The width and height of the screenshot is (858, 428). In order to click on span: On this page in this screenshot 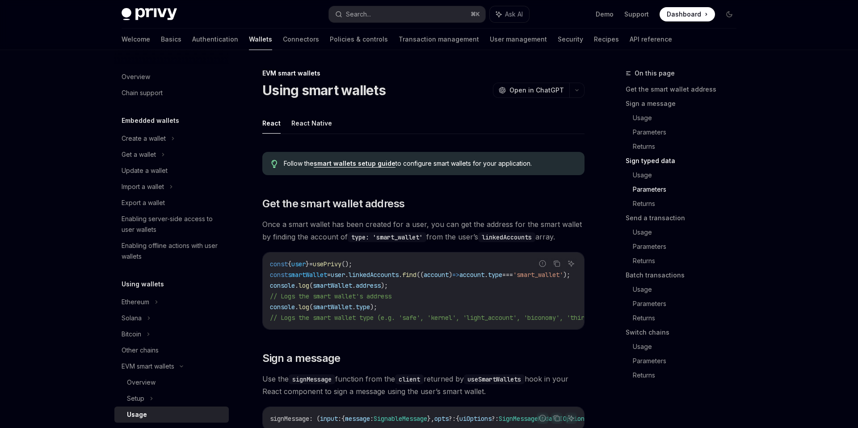, I will do `click(655, 73)`.